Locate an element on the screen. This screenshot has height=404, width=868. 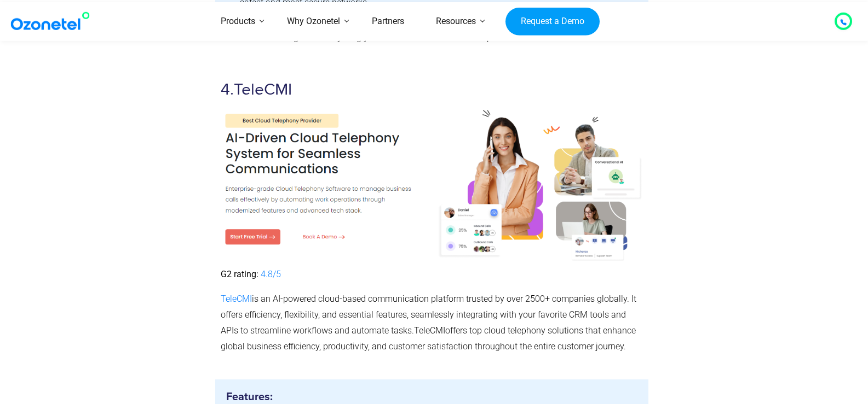
a: Partners is located at coordinates (387, 22).